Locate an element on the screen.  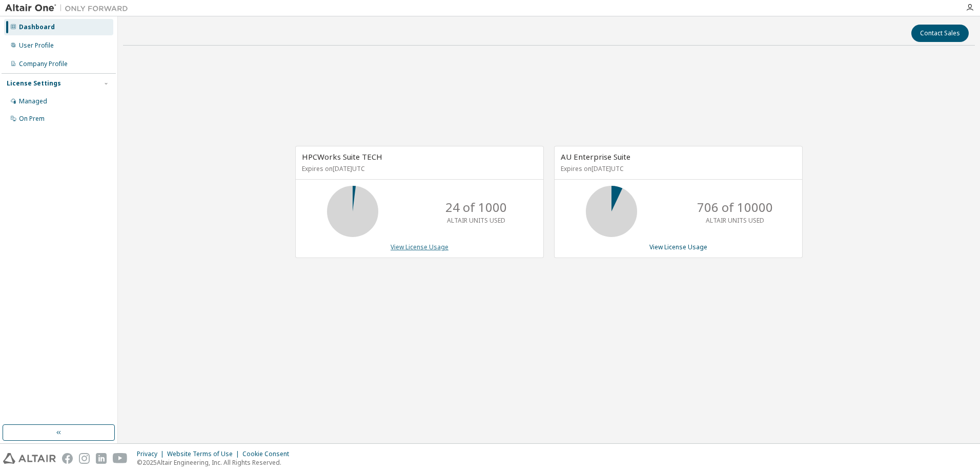
img: Altair One is located at coordinates (69, 8).